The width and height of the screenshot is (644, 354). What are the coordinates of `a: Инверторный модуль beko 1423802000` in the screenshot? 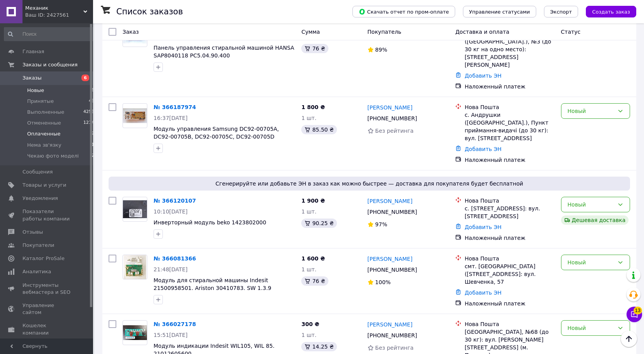 It's located at (209, 222).